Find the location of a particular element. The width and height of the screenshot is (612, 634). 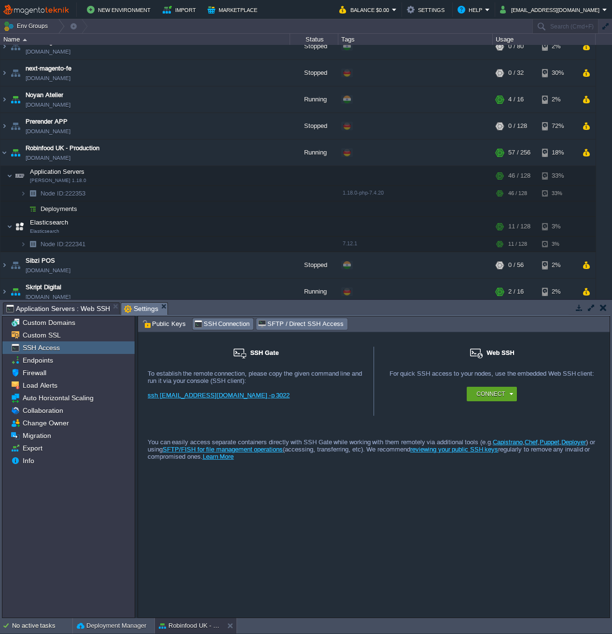

div: 4 / 16 is located at coordinates (516, 99).